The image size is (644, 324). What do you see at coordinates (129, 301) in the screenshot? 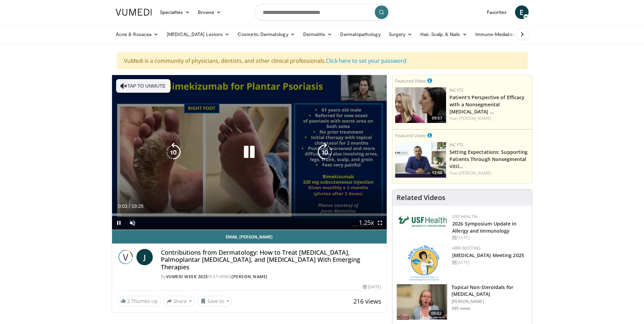
I see `span: 2` at bounding box center [129, 301].